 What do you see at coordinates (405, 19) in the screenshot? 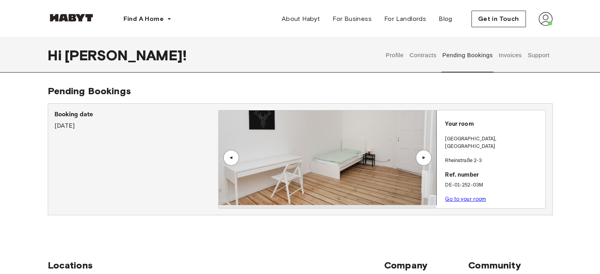
I see `span: For Landlords` at bounding box center [405, 19].